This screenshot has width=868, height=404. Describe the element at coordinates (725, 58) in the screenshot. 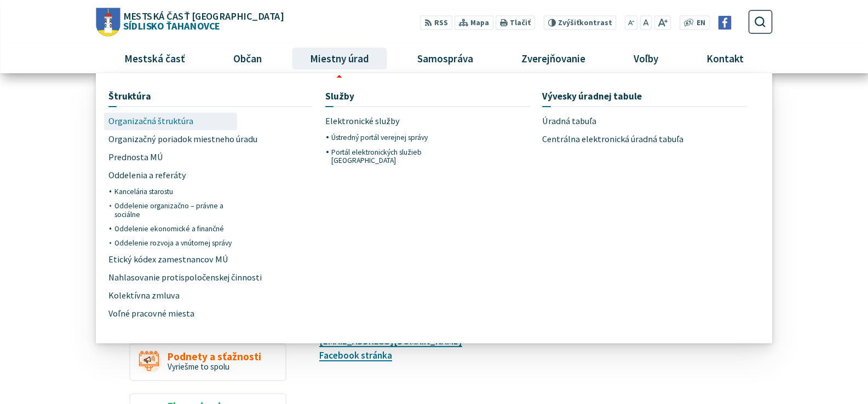

I see `span: Kontakt` at that location.